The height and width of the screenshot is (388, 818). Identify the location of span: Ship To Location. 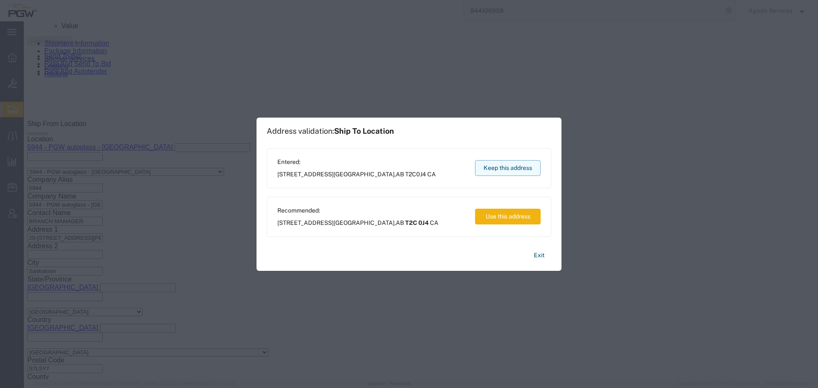
(364, 131).